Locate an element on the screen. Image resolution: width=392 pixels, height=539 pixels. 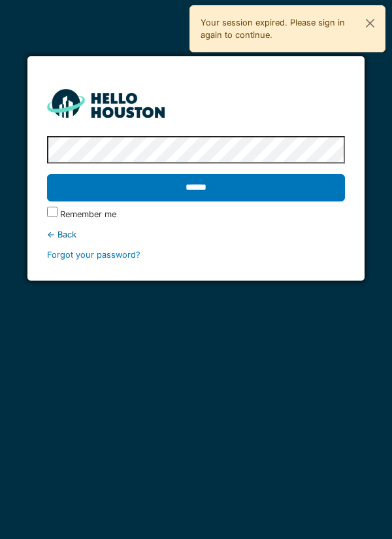
div: Your session expired. Please sign in again to continue. is located at coordinates (287, 29).